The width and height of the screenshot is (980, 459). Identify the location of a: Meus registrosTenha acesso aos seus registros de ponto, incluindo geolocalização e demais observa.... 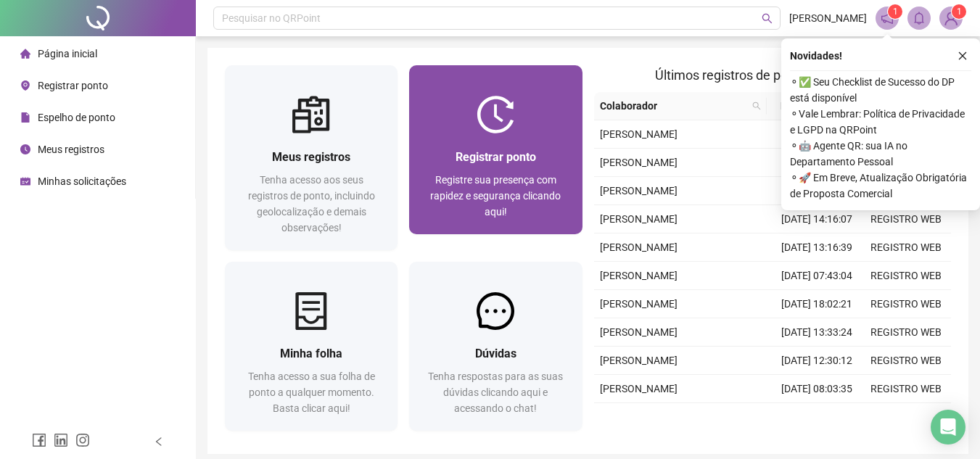
(311, 158).